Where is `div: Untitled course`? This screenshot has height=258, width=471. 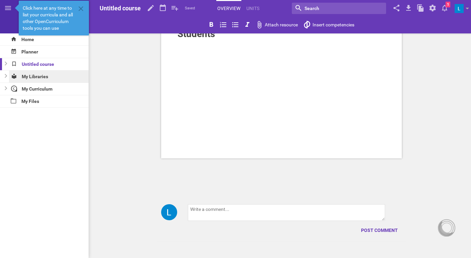 div: Untitled course is located at coordinates (49, 64).